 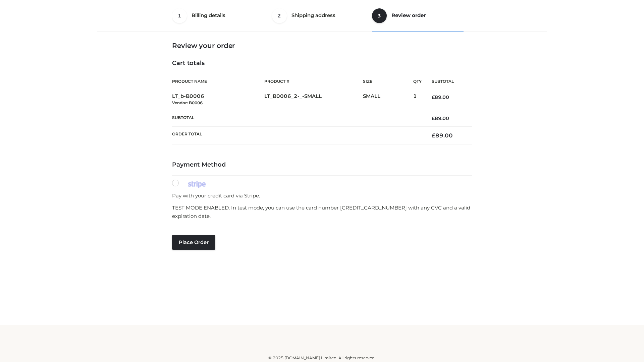 What do you see at coordinates (417, 81) in the screenshot?
I see `th: Qty` at bounding box center [417, 81].